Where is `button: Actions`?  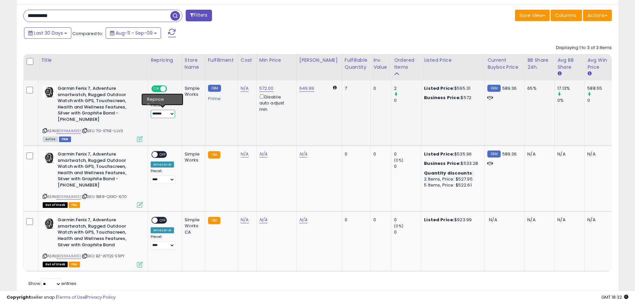
button: Actions is located at coordinates (597, 15).